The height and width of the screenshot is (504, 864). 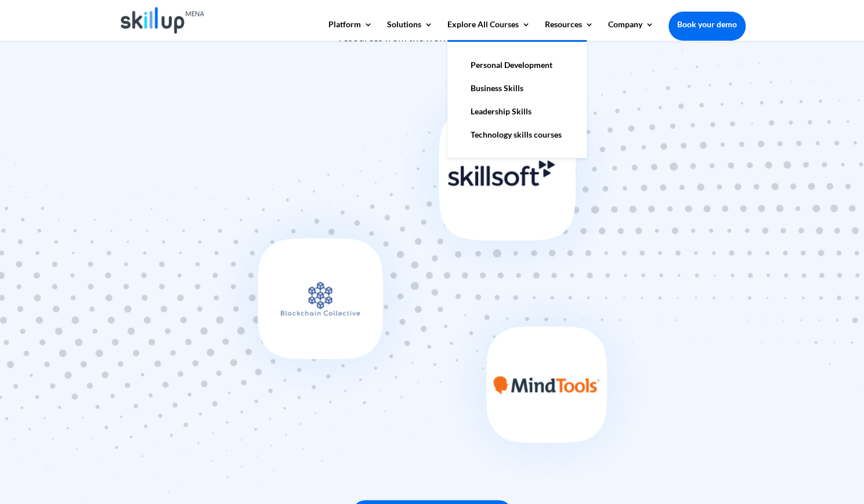 What do you see at coordinates (410, 31) in the screenshot?
I see `a: Solutions` at bounding box center [410, 31].